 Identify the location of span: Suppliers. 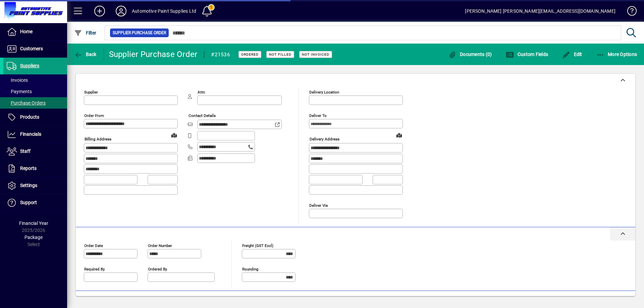
(30, 65).